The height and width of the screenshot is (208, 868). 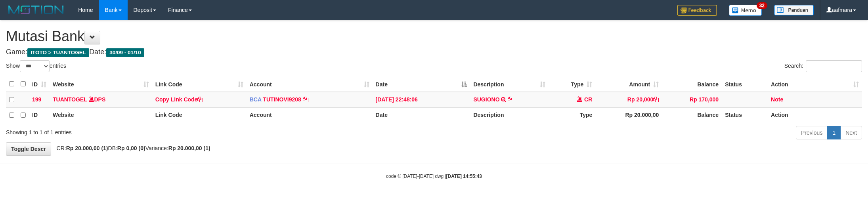 What do you see at coordinates (434, 36) in the screenshot?
I see `h1: Mutasi Bank` at bounding box center [434, 36].